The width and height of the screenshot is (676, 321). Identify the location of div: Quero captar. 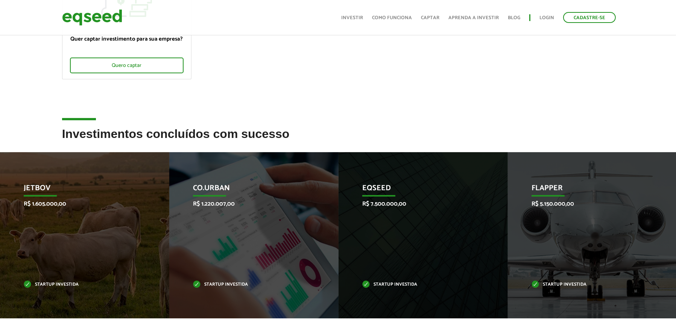
(127, 65).